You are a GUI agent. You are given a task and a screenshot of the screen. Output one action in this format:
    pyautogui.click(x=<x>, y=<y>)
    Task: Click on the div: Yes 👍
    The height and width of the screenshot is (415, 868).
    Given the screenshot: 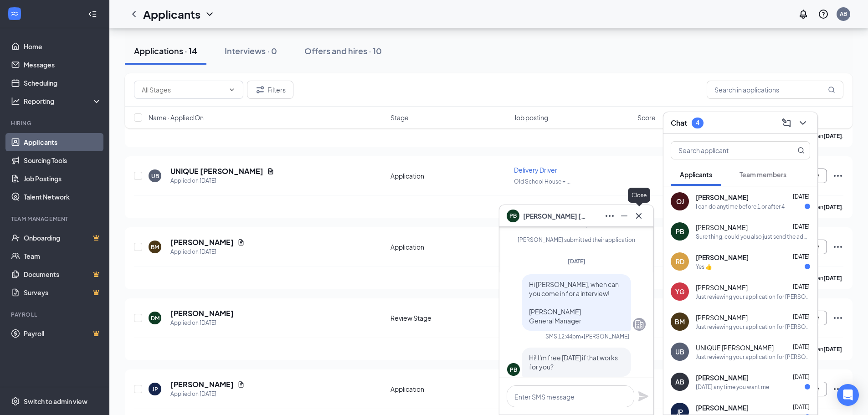 What is the action you would take?
    pyautogui.click(x=704, y=267)
    